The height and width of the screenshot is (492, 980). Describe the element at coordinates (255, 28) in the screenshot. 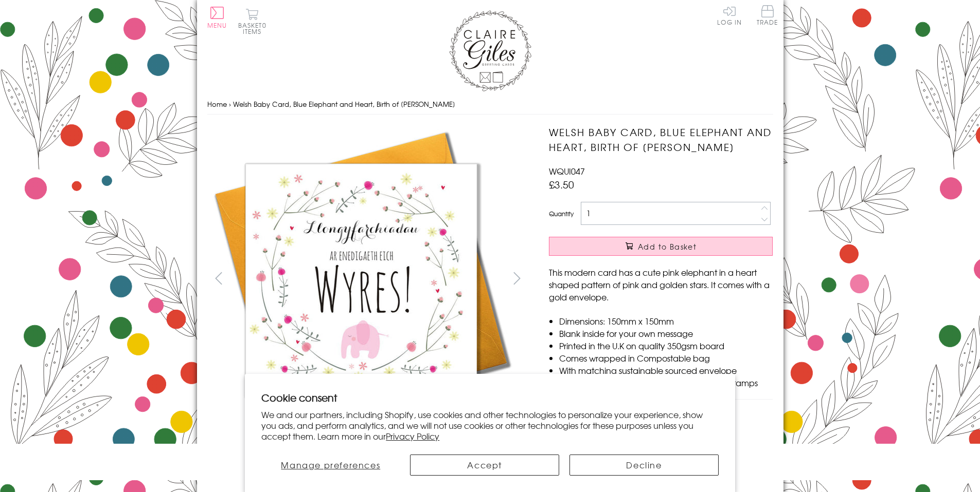

I see `span: 0 items` at that location.